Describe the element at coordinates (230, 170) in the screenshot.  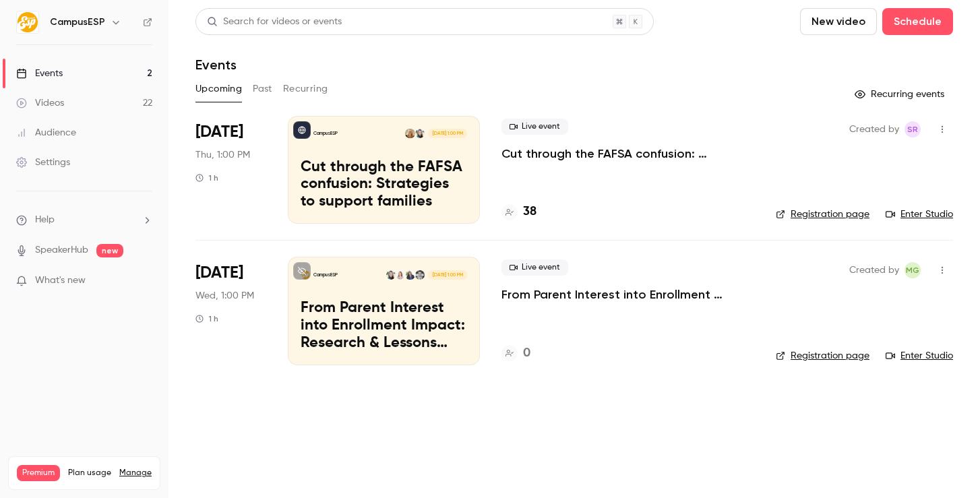
I see `div: Oct 16 Thu, 1:00 PM (America/New York)` at that location.